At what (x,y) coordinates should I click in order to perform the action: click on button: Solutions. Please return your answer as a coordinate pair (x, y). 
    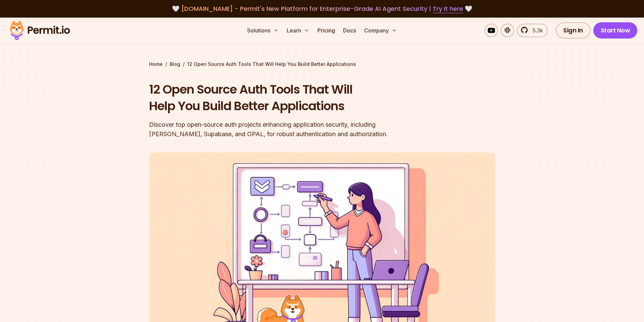
    Looking at the image, I should click on (263, 31).